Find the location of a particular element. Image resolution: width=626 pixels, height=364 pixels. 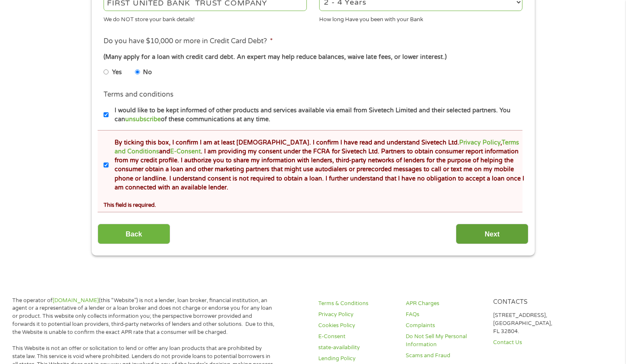

a: Scams and Fraud is located at coordinates (444, 356).